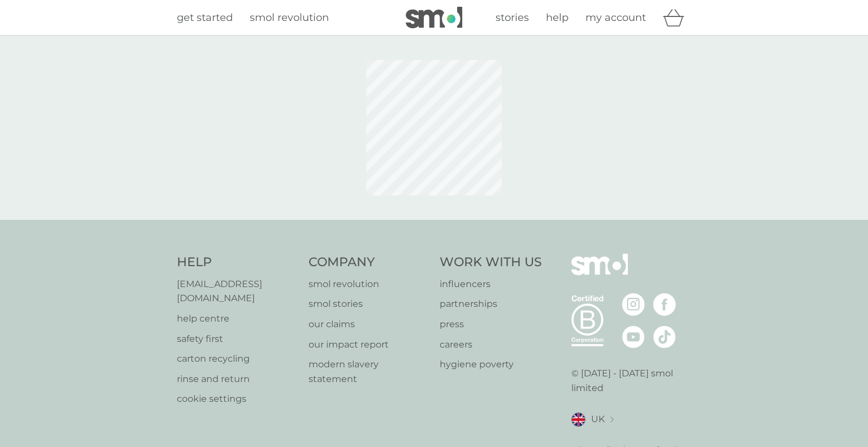 The image size is (868, 447). What do you see at coordinates (290, 18) in the screenshot?
I see `span: smol revolution` at bounding box center [290, 18].